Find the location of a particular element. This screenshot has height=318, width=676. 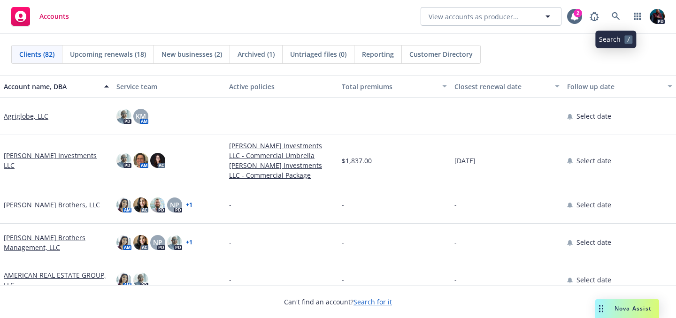

span: Can't find an account? is located at coordinates (338, 302).